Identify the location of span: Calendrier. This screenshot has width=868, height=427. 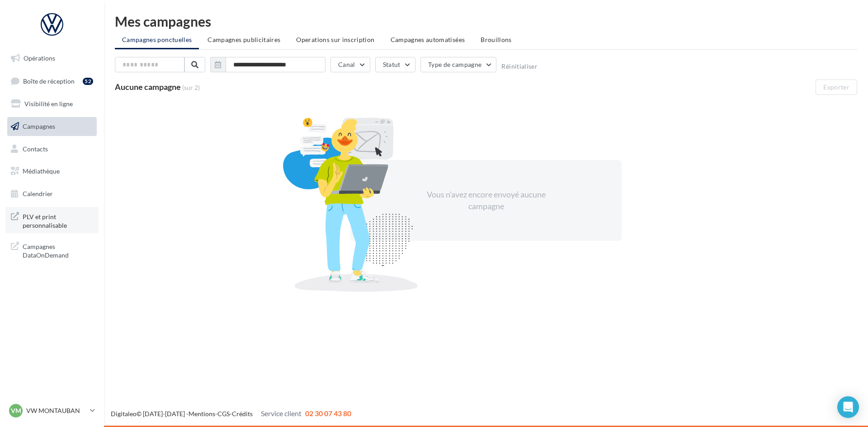
(37, 194).